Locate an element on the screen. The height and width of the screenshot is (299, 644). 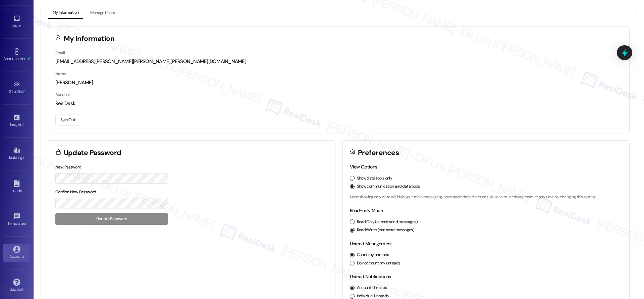
button: My Information is located at coordinates (65, 13).